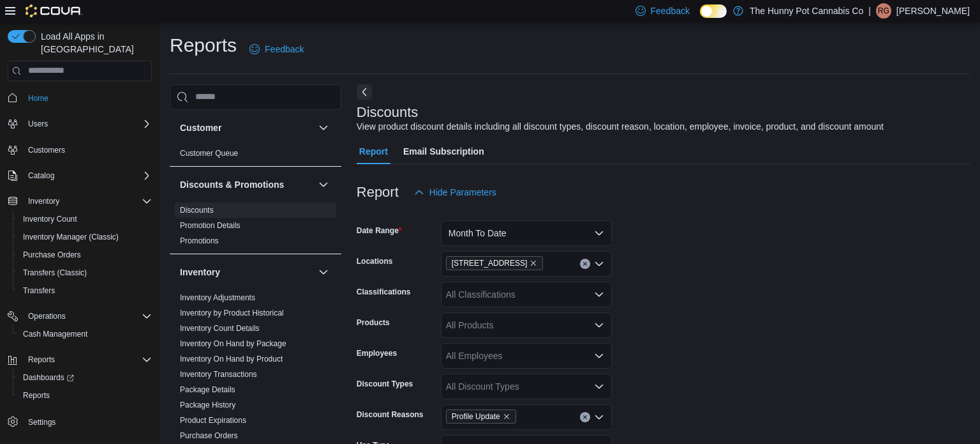 The height and width of the screenshot is (444, 980). I want to click on a: Package Details, so click(208, 389).